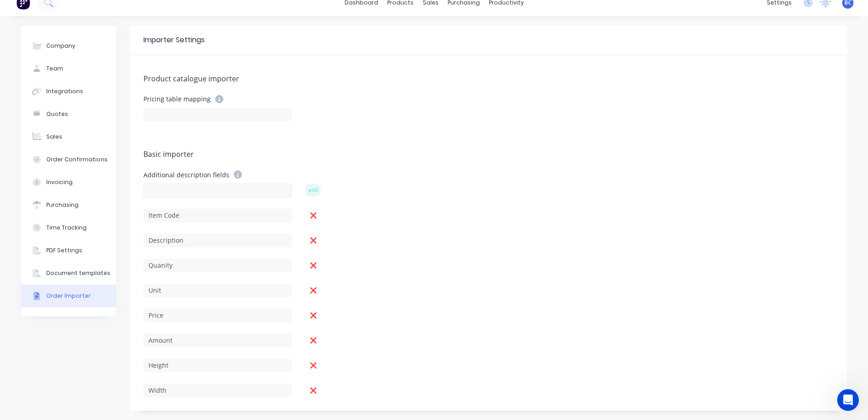 The height and width of the screenshot is (420, 868). What do you see at coordinates (174, 40) in the screenshot?
I see `div: Importer Settings` at bounding box center [174, 40].